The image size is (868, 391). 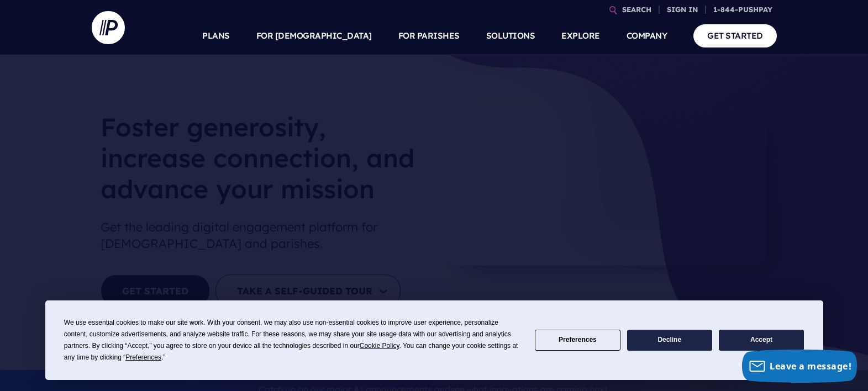 What do you see at coordinates (216, 36) in the screenshot?
I see `a: PLANS` at bounding box center [216, 36].